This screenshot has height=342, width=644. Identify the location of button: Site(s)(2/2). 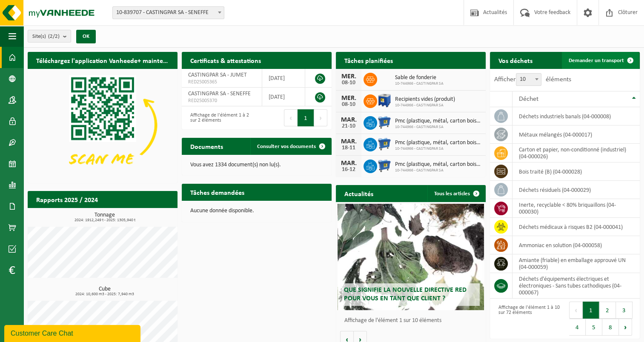
(50, 37).